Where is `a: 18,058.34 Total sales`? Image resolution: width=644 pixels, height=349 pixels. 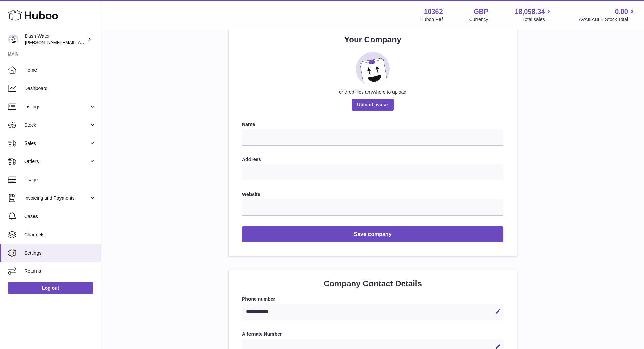 a: 18,058.34 Total sales is located at coordinates (534, 15).